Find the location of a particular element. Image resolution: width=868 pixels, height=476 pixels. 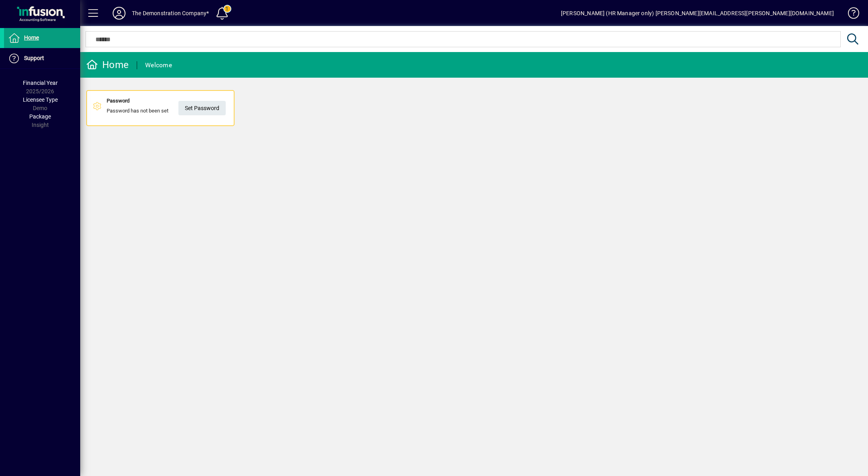

div: The Demonstration Company* is located at coordinates (170, 13).